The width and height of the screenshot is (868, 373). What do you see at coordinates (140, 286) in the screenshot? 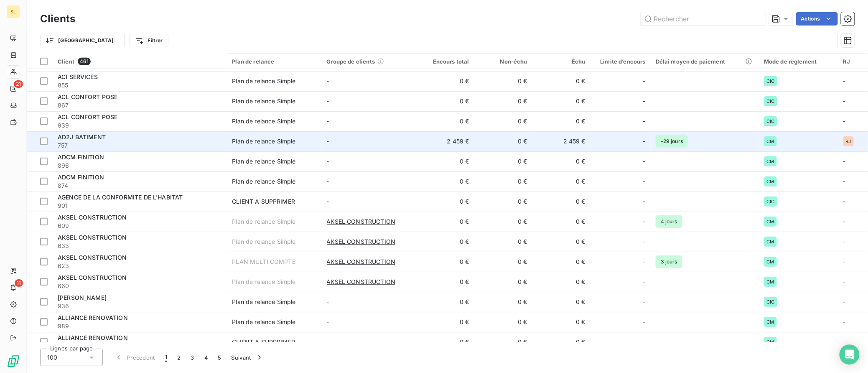
I see `span: 660` at bounding box center [140, 286].